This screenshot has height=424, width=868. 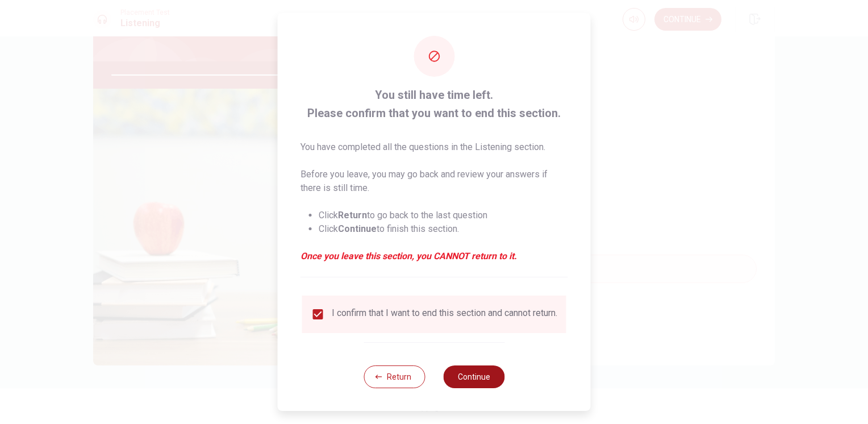 What do you see at coordinates (394, 377) in the screenshot?
I see `button: Return` at bounding box center [394, 377].